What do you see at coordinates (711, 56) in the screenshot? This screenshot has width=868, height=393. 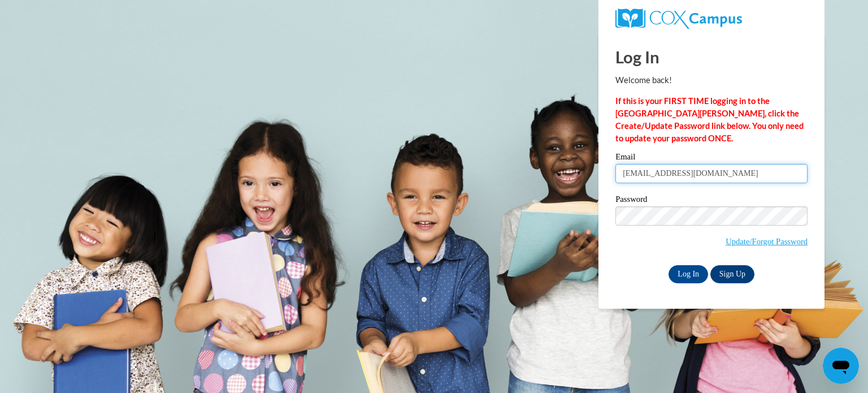 I see `h1: Log In` at bounding box center [711, 56].